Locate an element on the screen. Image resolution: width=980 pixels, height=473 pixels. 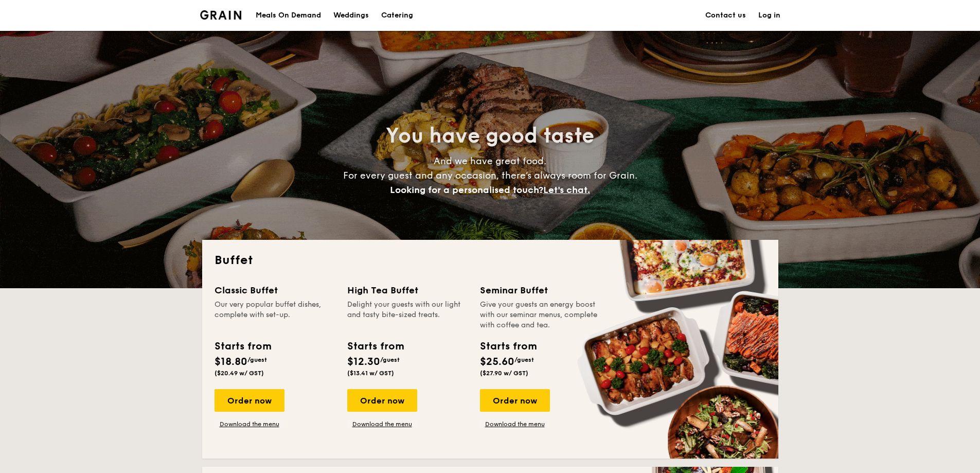
div: Seminar Buffet is located at coordinates (540, 291).